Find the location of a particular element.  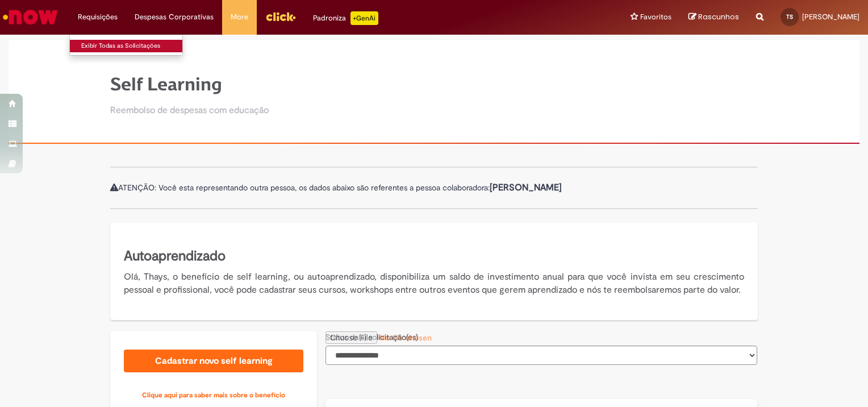

img: click_logo_yellow_360x200.png is located at coordinates (281, 16).